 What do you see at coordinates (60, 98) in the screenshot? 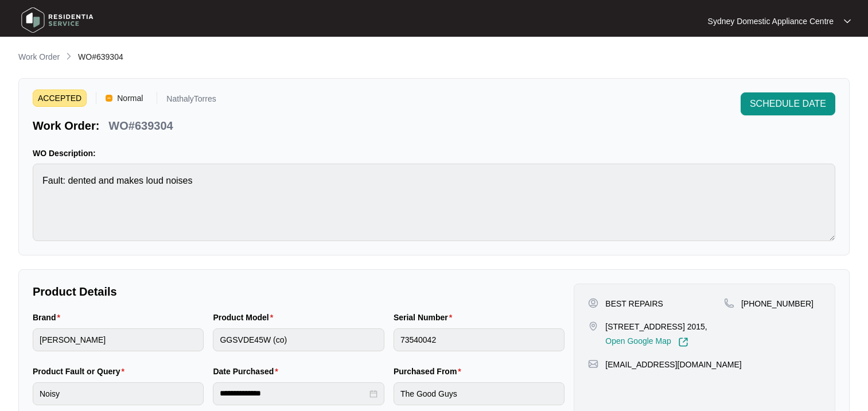
I see `span: ACCEPTED` at bounding box center [60, 98].